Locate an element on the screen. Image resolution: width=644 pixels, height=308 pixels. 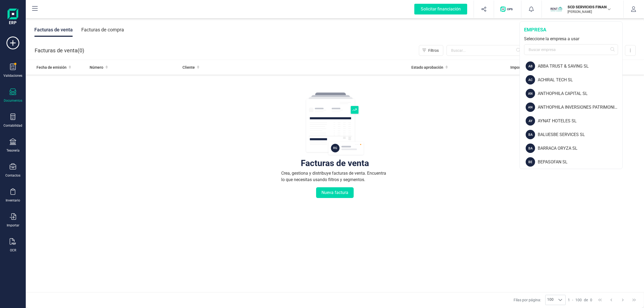
div: BARRACA ORYZA SL is located at coordinates (580, 148).